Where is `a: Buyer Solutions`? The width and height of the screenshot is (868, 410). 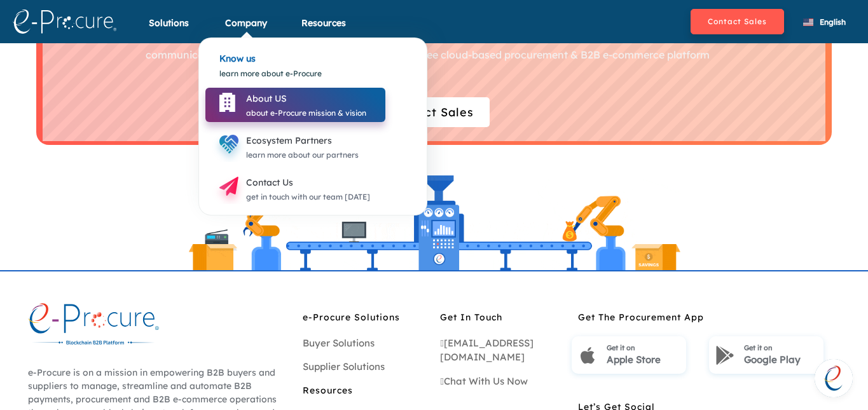
a: Buyer Solutions is located at coordinates (339, 343).